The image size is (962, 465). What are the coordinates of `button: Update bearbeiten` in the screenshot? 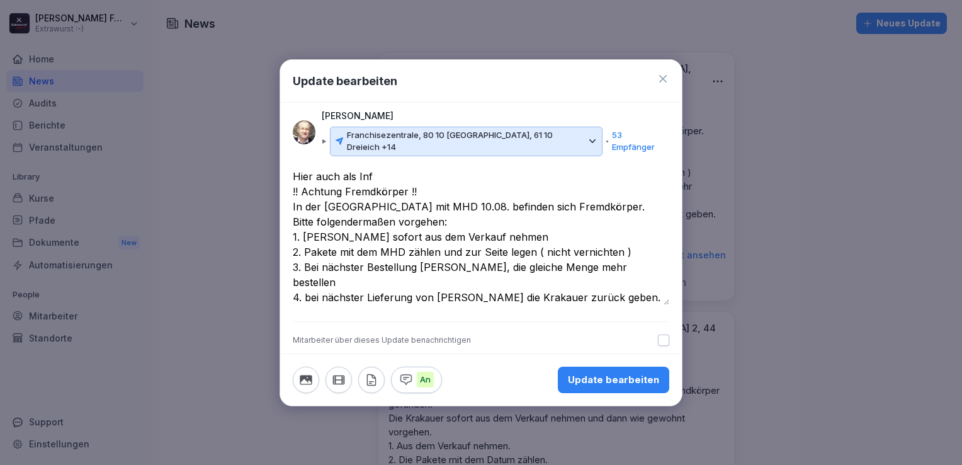 It's located at (613, 380).